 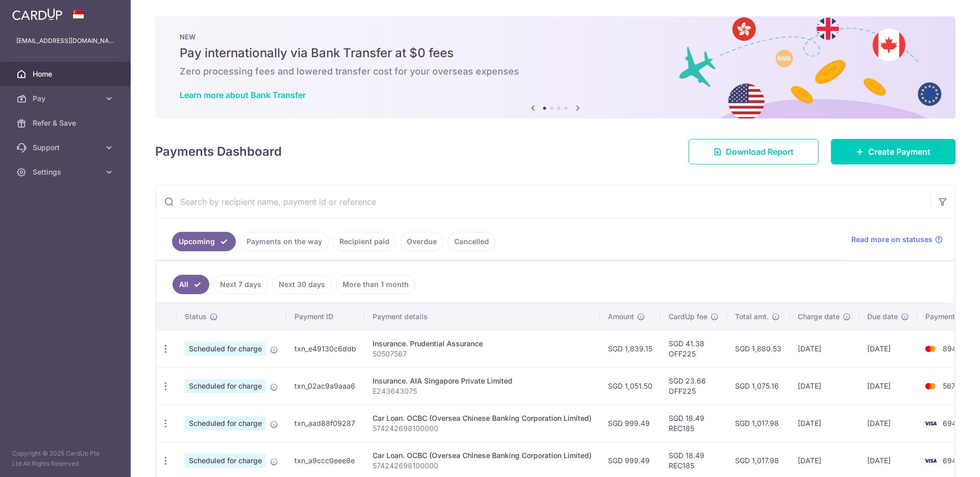 I want to click on td: SGD 23.66 OFF225, so click(x=694, y=385).